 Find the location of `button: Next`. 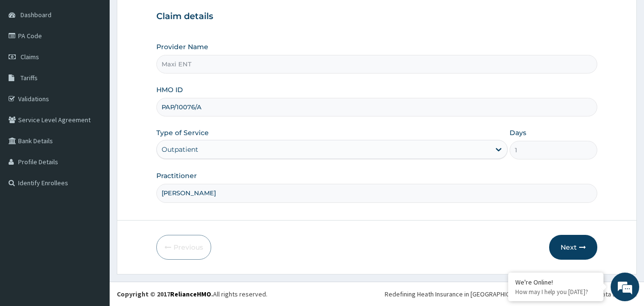

button: Next is located at coordinates (573, 247).